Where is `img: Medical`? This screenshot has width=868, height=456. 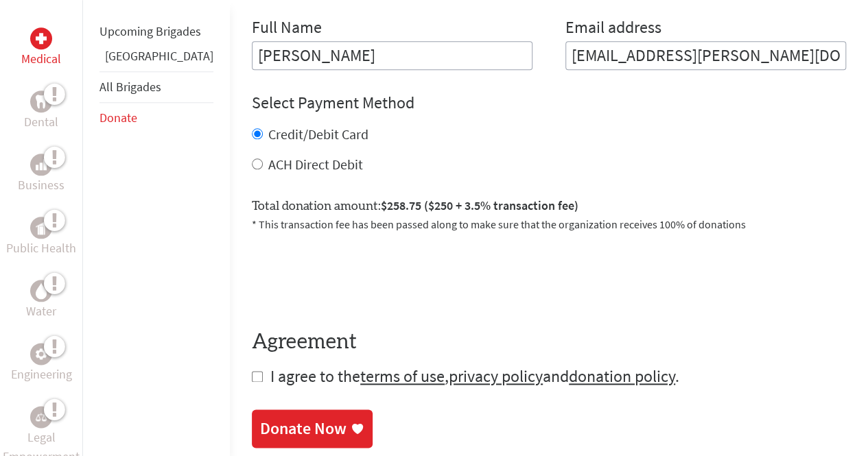 img: Medical is located at coordinates (41, 38).